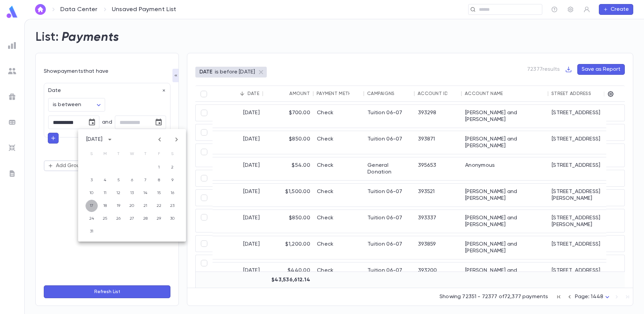 The image size is (644, 314). I want to click on button: 29, so click(159, 219).